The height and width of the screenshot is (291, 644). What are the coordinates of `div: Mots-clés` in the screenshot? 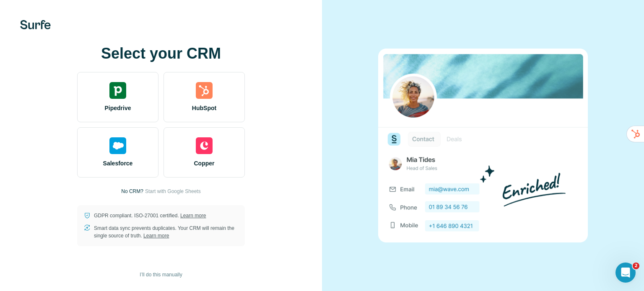 It's located at (116, 52).